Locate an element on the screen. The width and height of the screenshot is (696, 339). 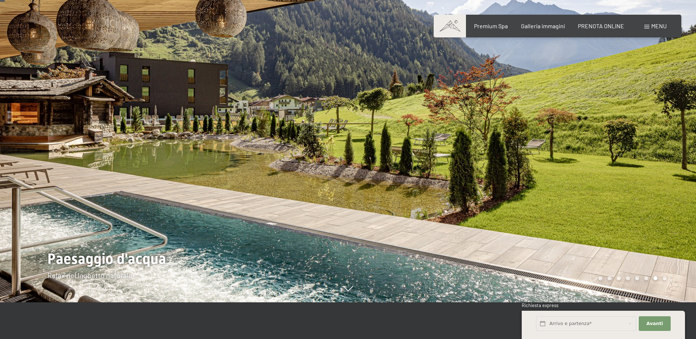
div: Carousel Page 1 is located at coordinates (600, 278).